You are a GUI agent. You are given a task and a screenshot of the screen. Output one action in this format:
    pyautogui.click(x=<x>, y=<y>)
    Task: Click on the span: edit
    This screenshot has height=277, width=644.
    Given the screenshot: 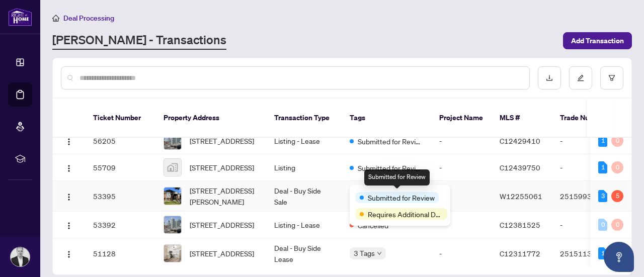 What is the action you would take?
    pyautogui.click(x=581, y=78)
    